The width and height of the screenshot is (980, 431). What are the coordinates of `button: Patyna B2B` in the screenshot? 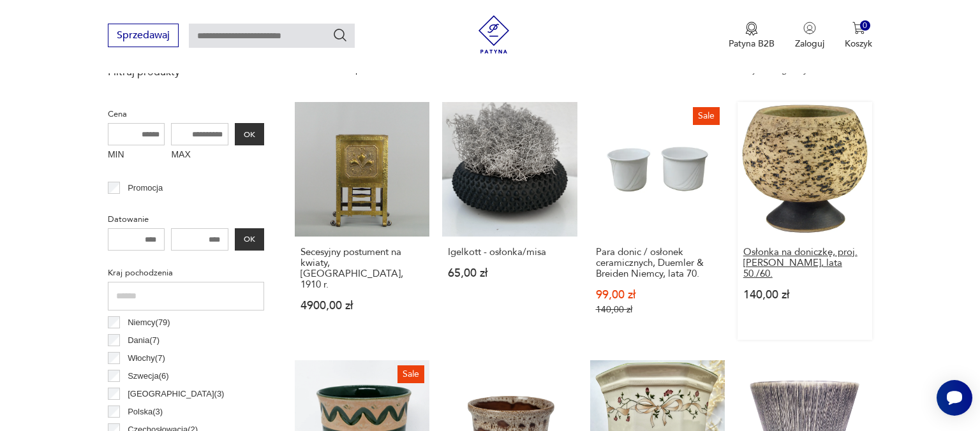 It's located at (752, 36).